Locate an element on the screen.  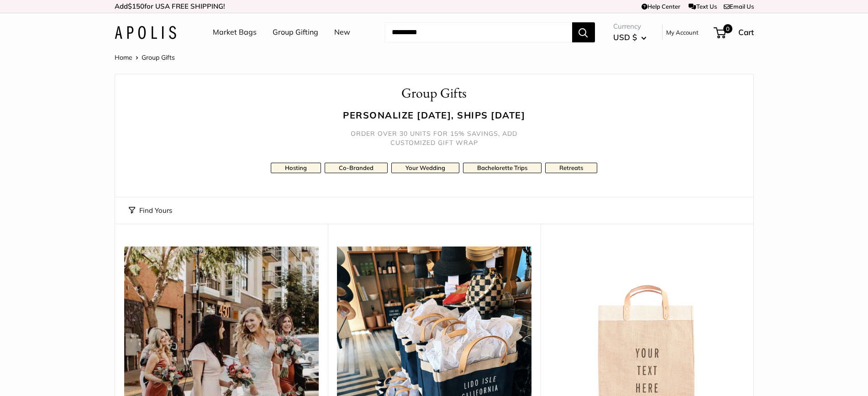
a: Home is located at coordinates (123, 58).